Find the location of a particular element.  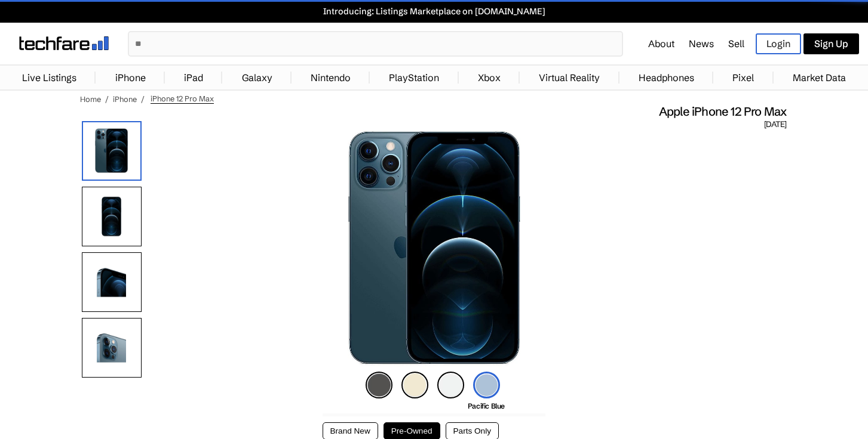

a: Pixel is located at coordinates (743, 78).